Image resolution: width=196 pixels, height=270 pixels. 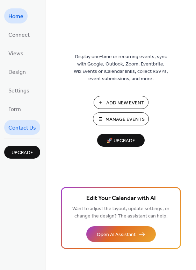 I want to click on span: Design, so click(x=17, y=72).